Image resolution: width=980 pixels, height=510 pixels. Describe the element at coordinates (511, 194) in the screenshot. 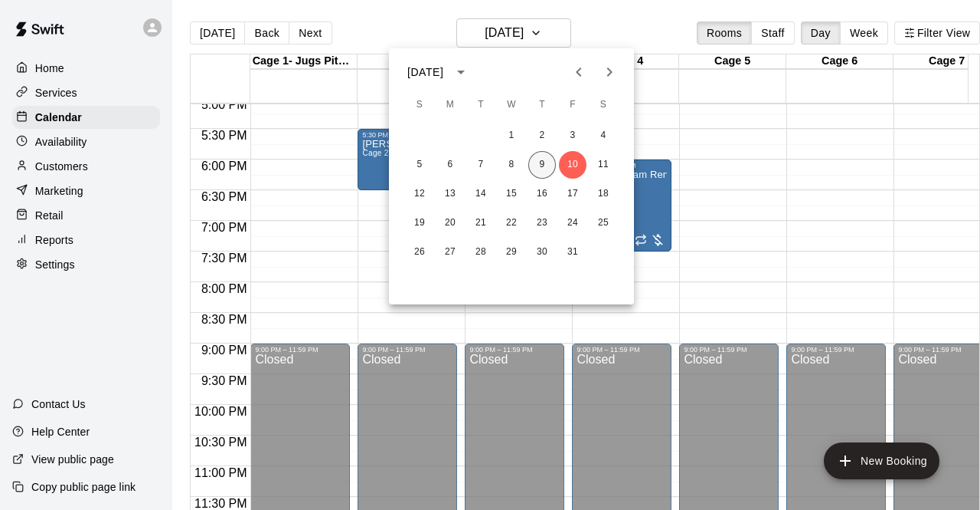

I see `button: 15` at that location.